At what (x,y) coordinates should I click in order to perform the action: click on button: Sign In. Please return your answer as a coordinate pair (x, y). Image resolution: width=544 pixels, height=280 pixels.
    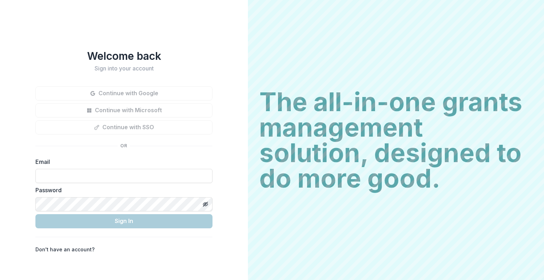
    Looking at the image, I should click on (124, 222).